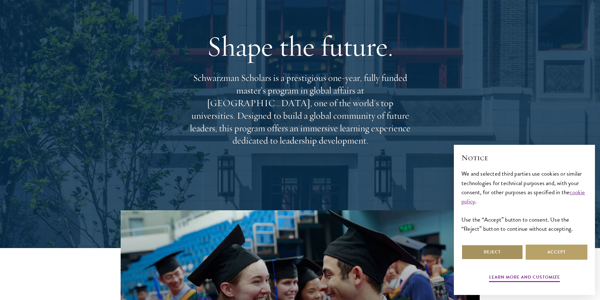 This screenshot has width=600, height=300. What do you see at coordinates (492, 252) in the screenshot?
I see `button: Reject` at bounding box center [492, 252].